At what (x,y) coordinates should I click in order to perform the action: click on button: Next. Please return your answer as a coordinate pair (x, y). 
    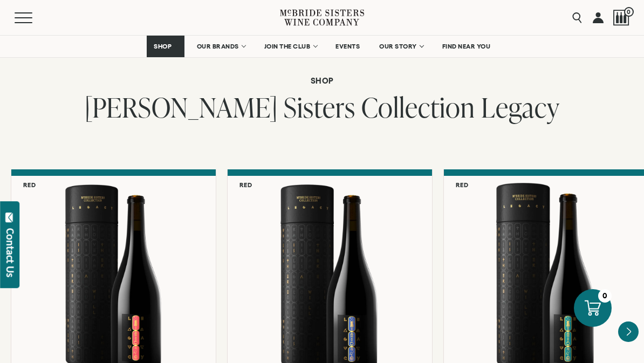
    Looking at the image, I should click on (628, 332).